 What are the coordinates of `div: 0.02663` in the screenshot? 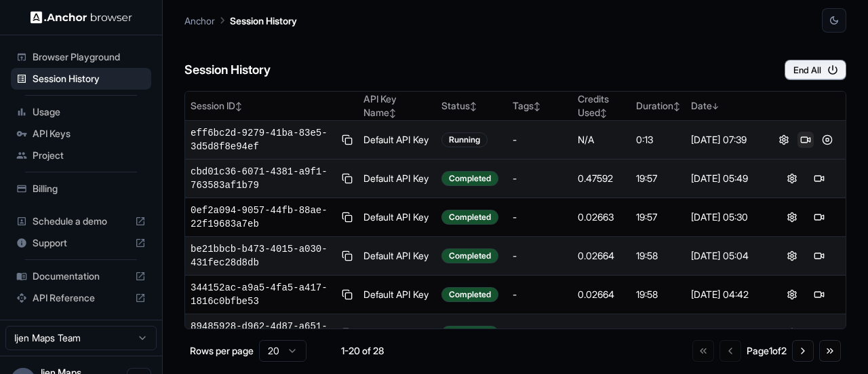 It's located at (602, 217).